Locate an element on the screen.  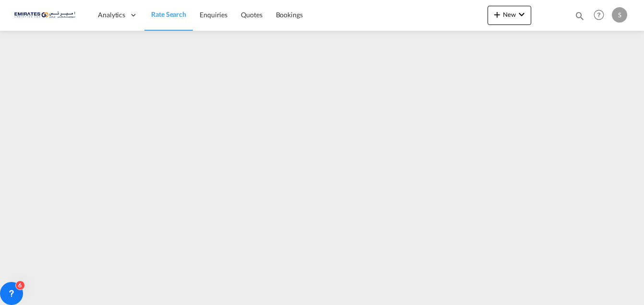
img: c67187802a5a11ec94275b5db69a26e6.png is located at coordinates (47, 15).